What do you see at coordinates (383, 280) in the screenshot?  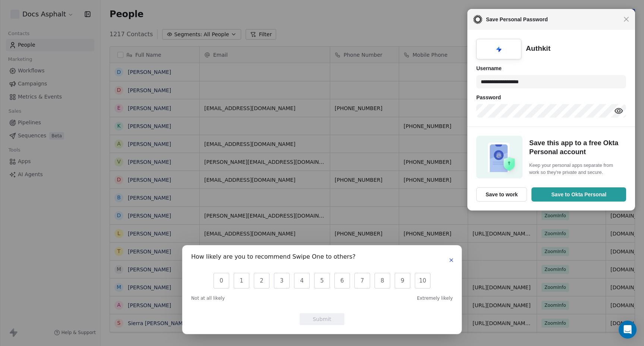 I see `button: 8` at bounding box center [383, 280].